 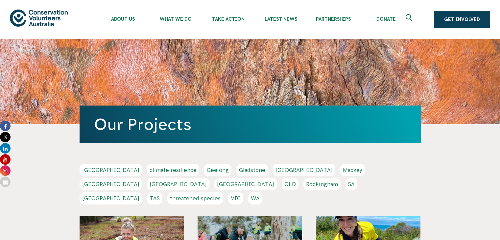 What do you see at coordinates (173, 170) in the screenshot?
I see `a: climate resilience` at bounding box center [173, 170].